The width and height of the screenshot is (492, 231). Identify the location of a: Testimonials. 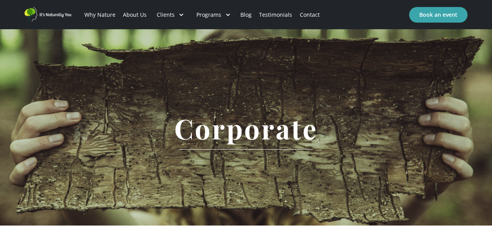
(276, 15).